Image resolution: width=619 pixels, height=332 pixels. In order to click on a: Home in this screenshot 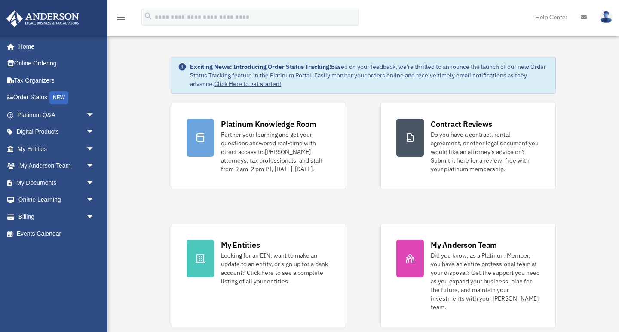, I will do `click(55, 46)`.